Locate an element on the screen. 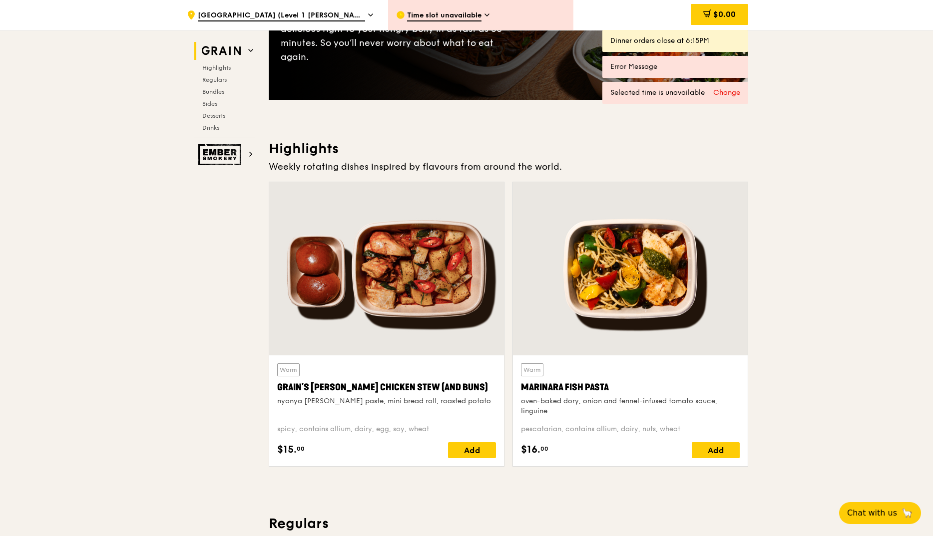 Image resolution: width=933 pixels, height=536 pixels. h3: Regulars is located at coordinates (508, 524).